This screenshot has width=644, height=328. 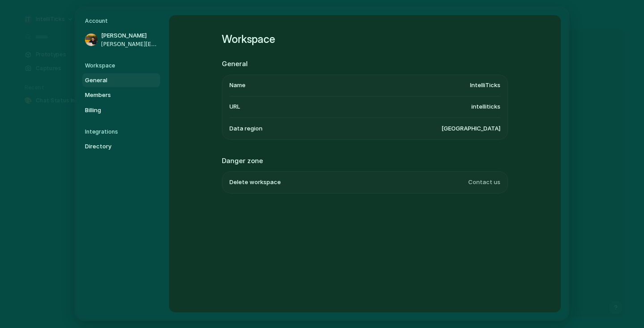 I want to click on span: General, so click(x=114, y=80).